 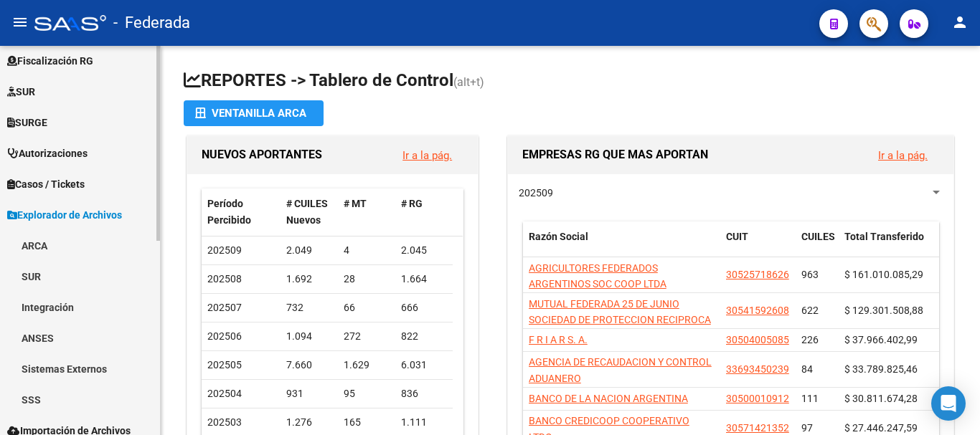 What do you see at coordinates (225, 393) in the screenshot?
I see `span: 202504` at bounding box center [225, 393].